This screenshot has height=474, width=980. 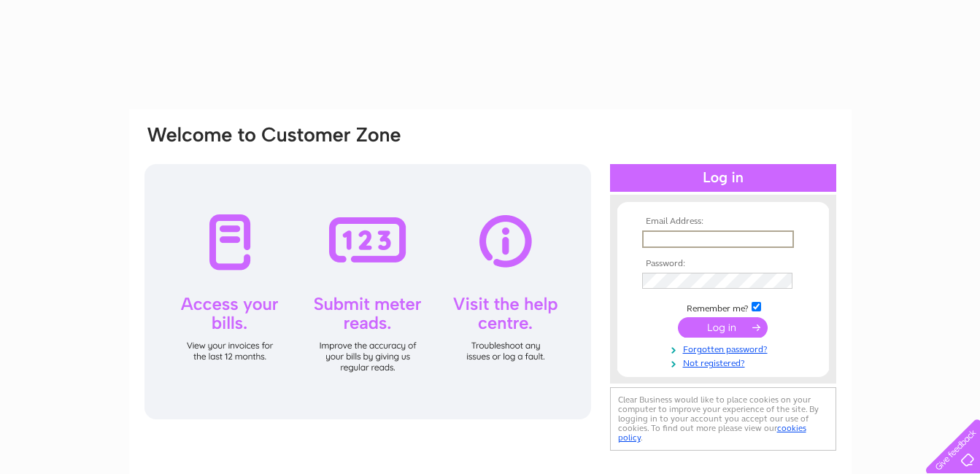 I want to click on a: Forgotten password?, so click(x=725, y=348).